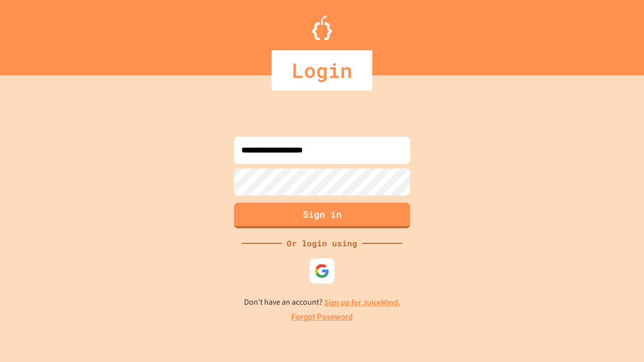 This screenshot has width=644, height=362. What do you see at coordinates (362, 302) in the screenshot?
I see `a: Sign up for JuiceMind.` at bounding box center [362, 302].